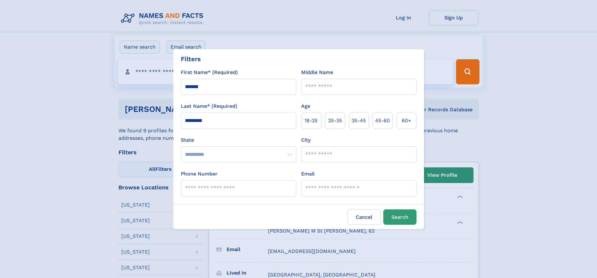 The image size is (597, 278). I want to click on span: 18‑25, so click(311, 121).